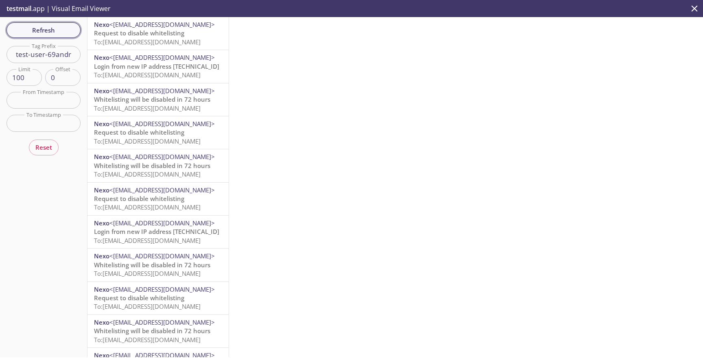 The image size is (703, 358). I want to click on button: Reset, so click(44, 147).